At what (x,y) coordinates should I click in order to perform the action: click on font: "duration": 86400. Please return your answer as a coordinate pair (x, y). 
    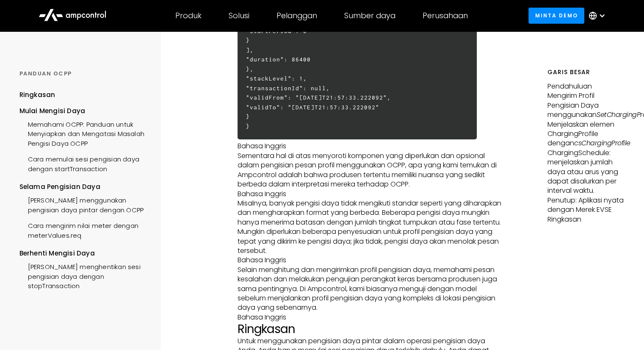
    Looking at the image, I should click on (278, 59).